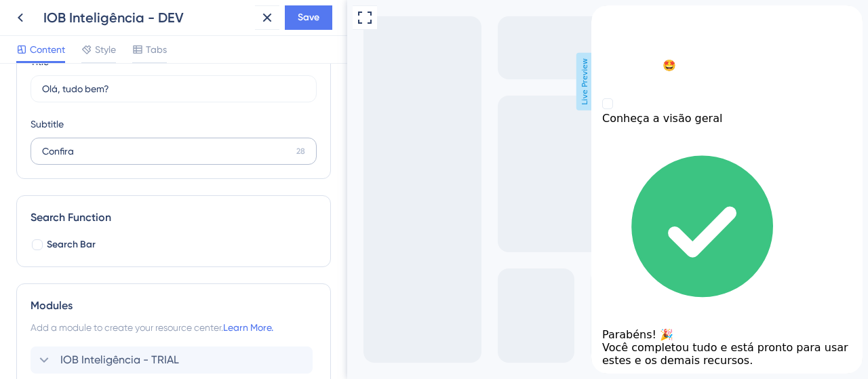 The width and height of the screenshot is (868, 379). What do you see at coordinates (300, 151) in the screenshot?
I see `div: 28` at bounding box center [300, 151].